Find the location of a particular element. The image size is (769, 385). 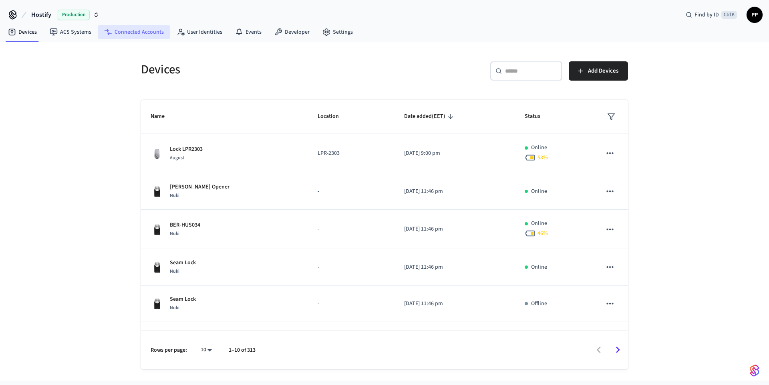

a: Settings is located at coordinates (338, 32).